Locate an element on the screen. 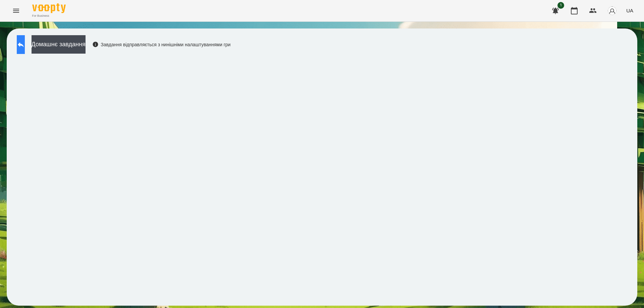 The width and height of the screenshot is (644, 308). span: 1 is located at coordinates (561, 6).